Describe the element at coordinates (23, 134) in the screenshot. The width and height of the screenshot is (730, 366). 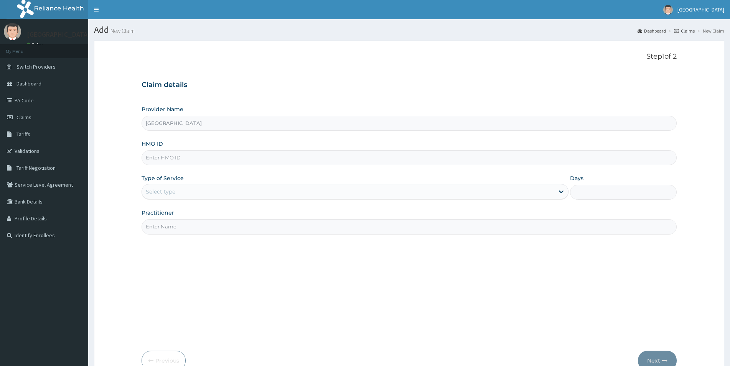
I see `span: Tariffs` at that location.